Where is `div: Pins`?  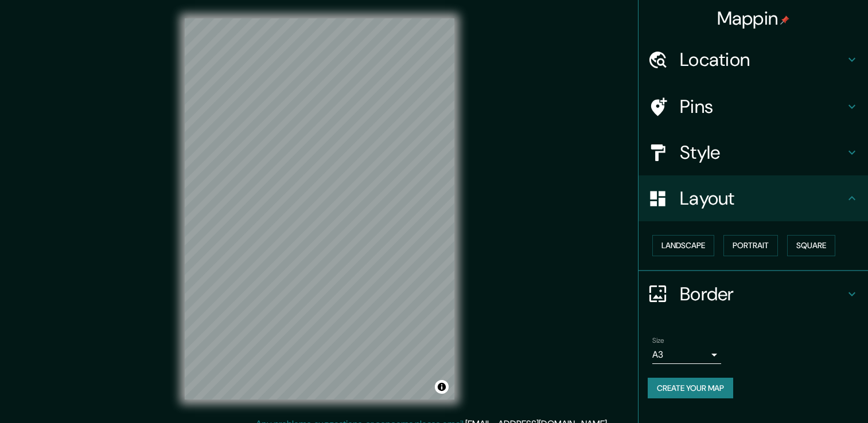
div: Pins is located at coordinates (754, 106).